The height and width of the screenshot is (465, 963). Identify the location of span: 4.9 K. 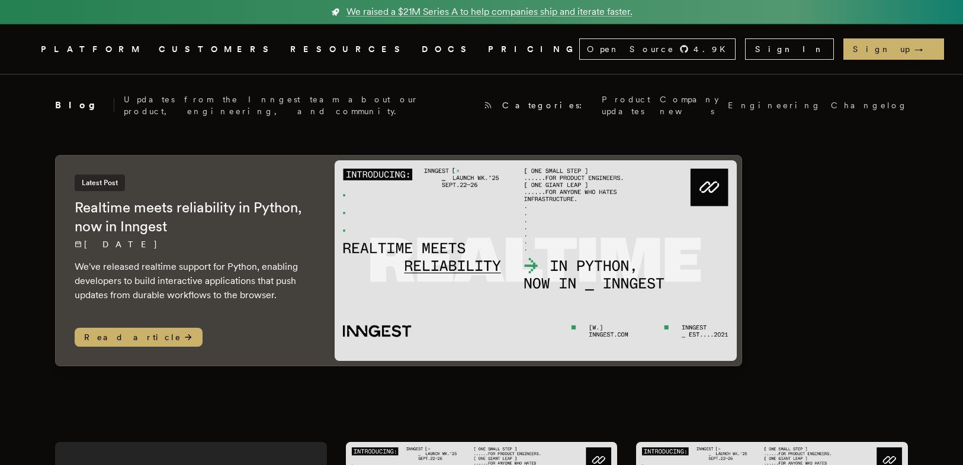
(713, 49).